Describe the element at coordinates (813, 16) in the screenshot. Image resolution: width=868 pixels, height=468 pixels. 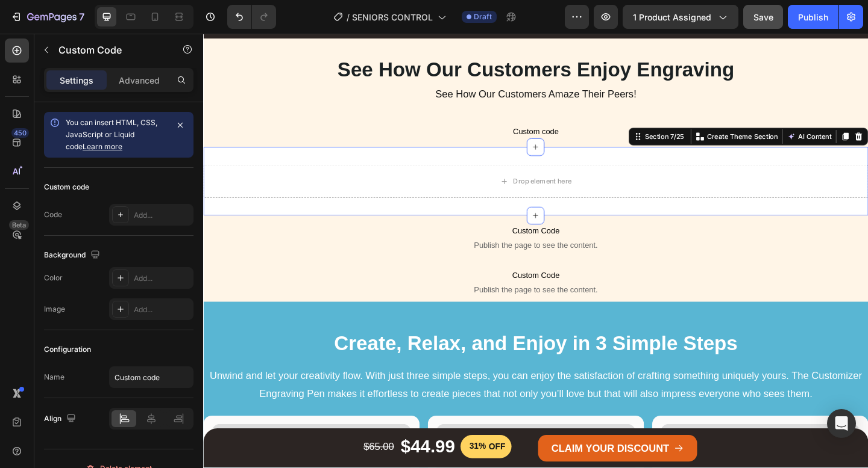
I see `div: Publish` at that location.